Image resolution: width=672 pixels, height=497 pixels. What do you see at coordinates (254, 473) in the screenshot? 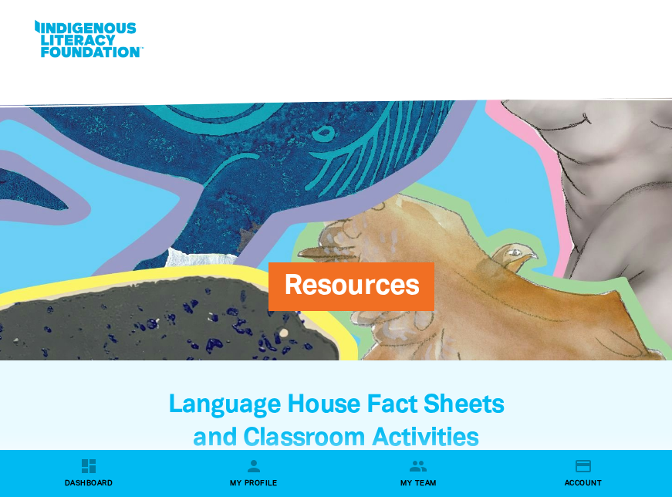
I see `a: personMy Profile` at bounding box center [254, 473].